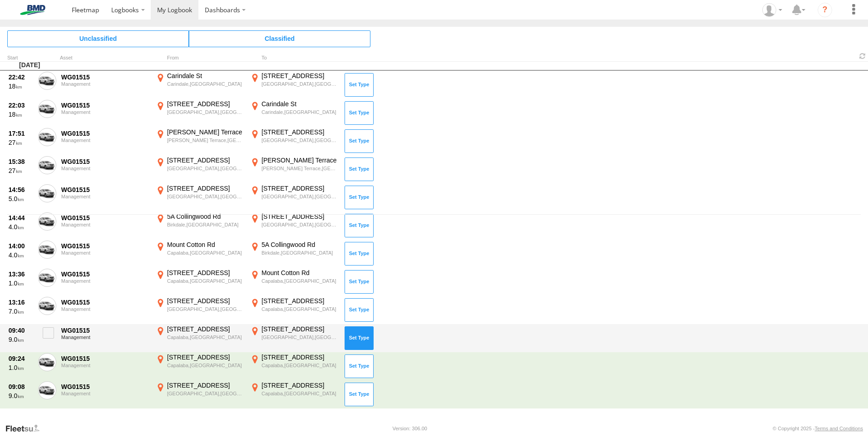  What do you see at coordinates (21, 58) in the screenshot?
I see `div: Click to Sort` at bounding box center [21, 58].